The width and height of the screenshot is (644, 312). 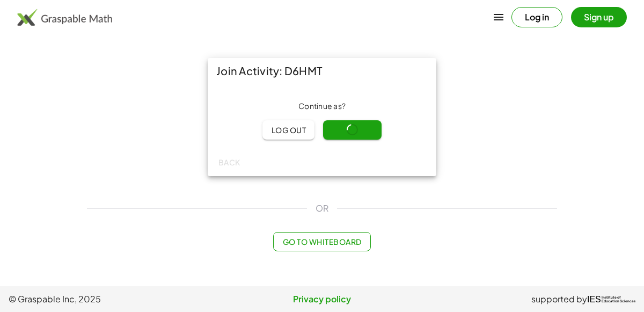 I want to click on span: © Graspable Inc, 2025, so click(x=113, y=299).